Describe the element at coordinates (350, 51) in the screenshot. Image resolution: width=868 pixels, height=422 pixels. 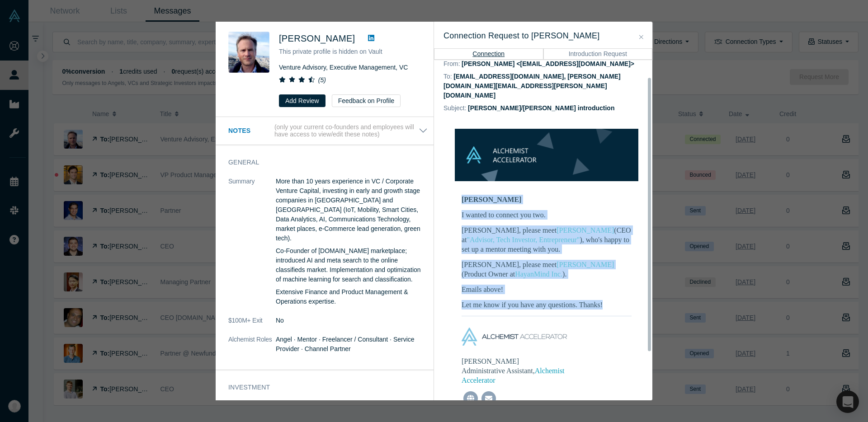
I see `p: This private profile is hidden on Vault` at that location.